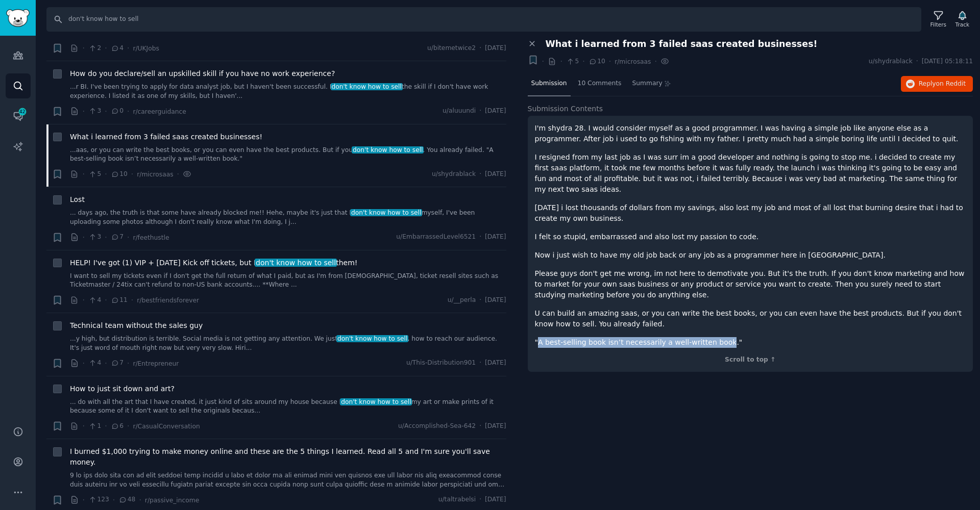 The height and width of the screenshot is (510, 980). I want to click on div: Filters, so click(938, 25).